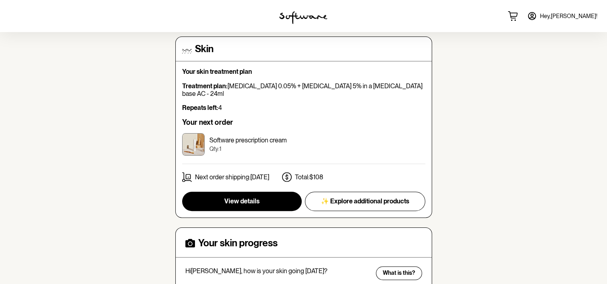 This screenshot has width=607, height=284. I want to click on strong: Treatment plan:, so click(205, 86).